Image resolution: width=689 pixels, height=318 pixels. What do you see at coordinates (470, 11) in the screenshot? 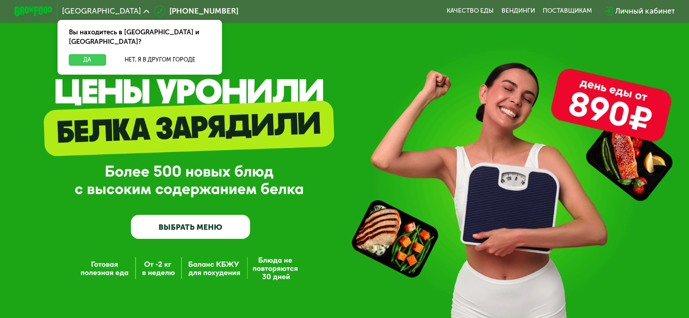
I see `a: Качество еды` at bounding box center [470, 11].